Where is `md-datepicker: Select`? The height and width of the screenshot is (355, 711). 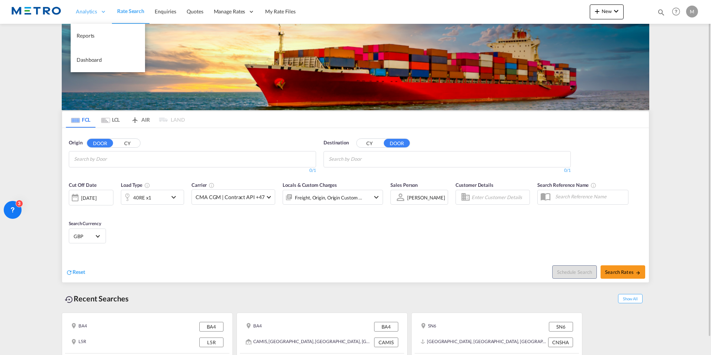 md-datepicker: Select is located at coordinates (71, 209).